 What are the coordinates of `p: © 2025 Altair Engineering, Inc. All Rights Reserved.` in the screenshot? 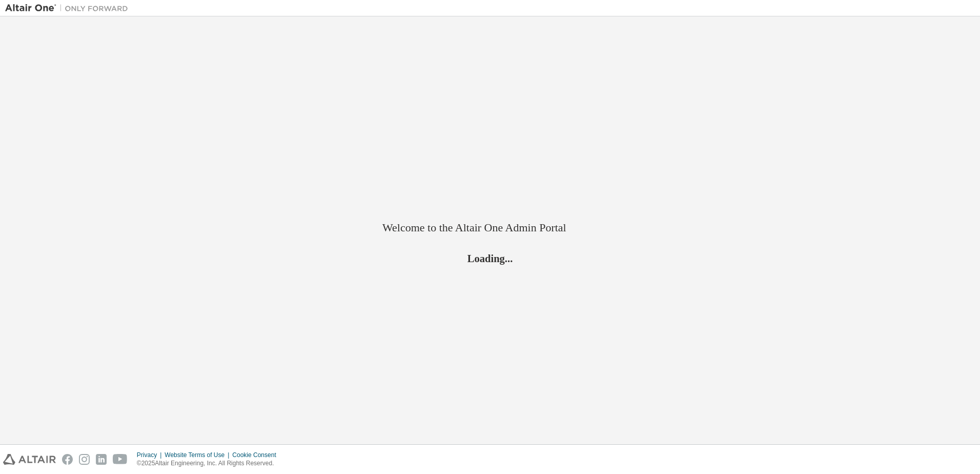 It's located at (209, 463).